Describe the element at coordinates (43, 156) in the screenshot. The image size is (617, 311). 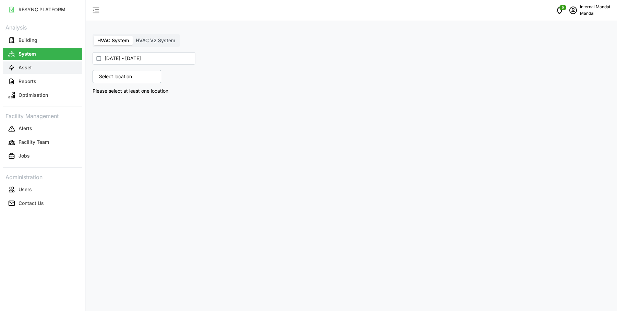
I see `a: Jobs` at that location.